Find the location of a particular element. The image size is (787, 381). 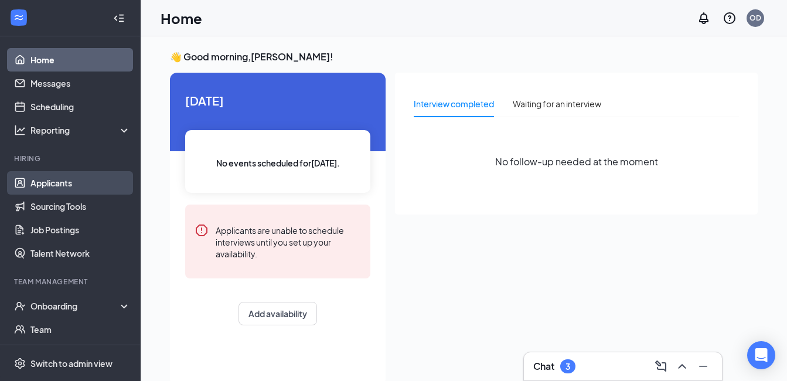

svg: Collapse is located at coordinates (119, 18).